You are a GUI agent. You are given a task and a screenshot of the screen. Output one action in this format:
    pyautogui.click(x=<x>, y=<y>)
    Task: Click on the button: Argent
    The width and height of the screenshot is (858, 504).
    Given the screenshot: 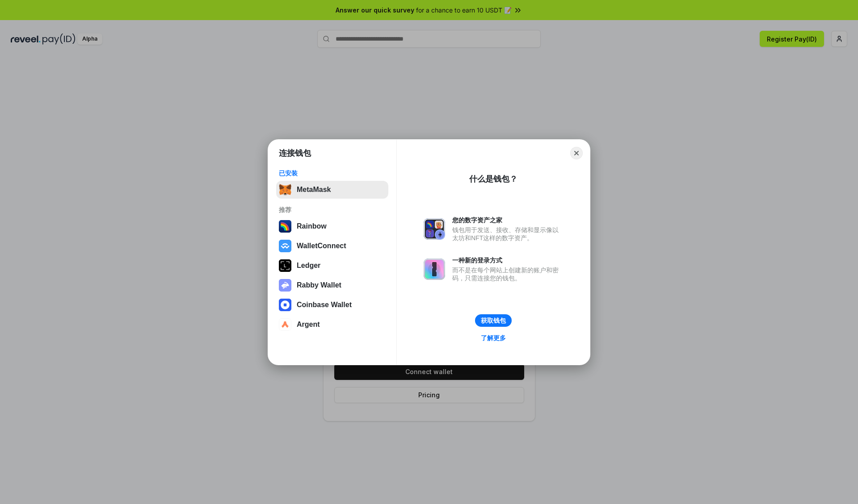 What is the action you would take?
    pyautogui.click(x=332, y=325)
    